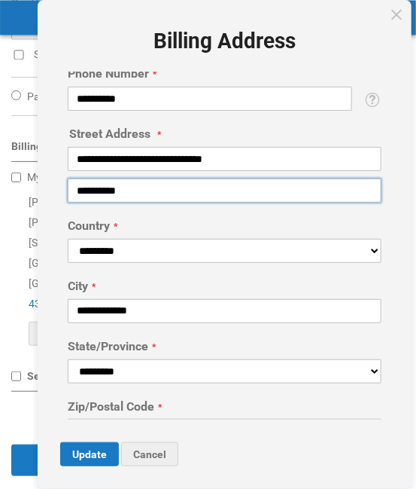 This screenshot has height=489, width=416. Describe the element at coordinates (110, 133) in the screenshot. I see `span: Street Address` at that location.